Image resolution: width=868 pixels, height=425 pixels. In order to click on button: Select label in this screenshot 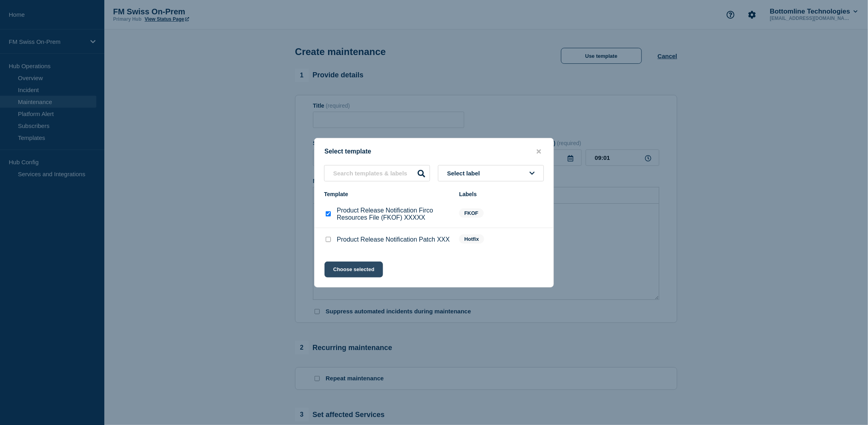, I will do `click(491, 173)`.